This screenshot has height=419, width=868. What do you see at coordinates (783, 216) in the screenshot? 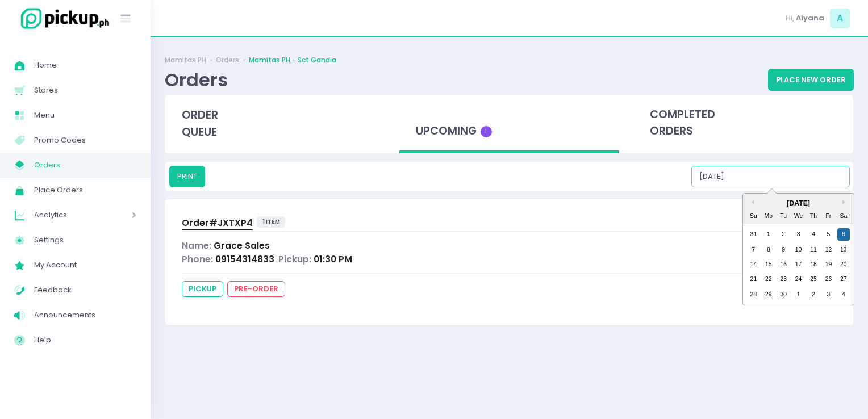
I see `div: Tu` at bounding box center [783, 216].